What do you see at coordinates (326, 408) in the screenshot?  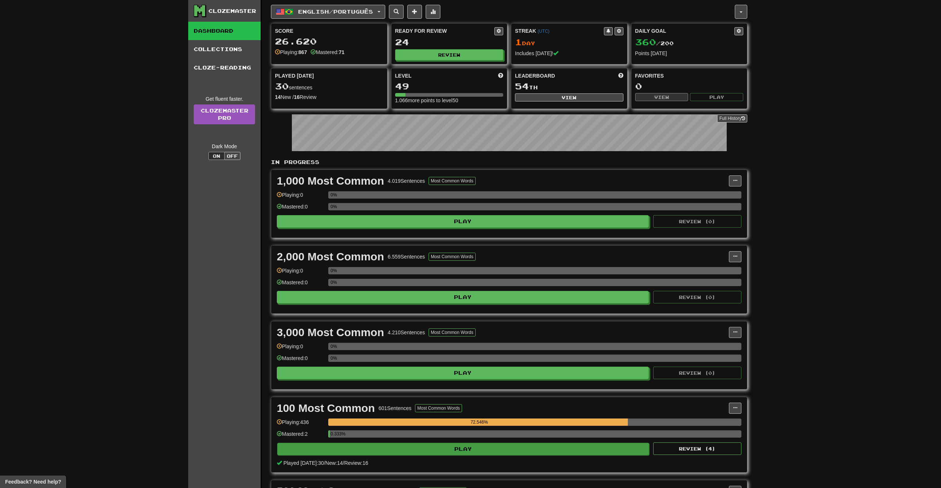 I see `div: 100 Most Common` at bounding box center [326, 408].